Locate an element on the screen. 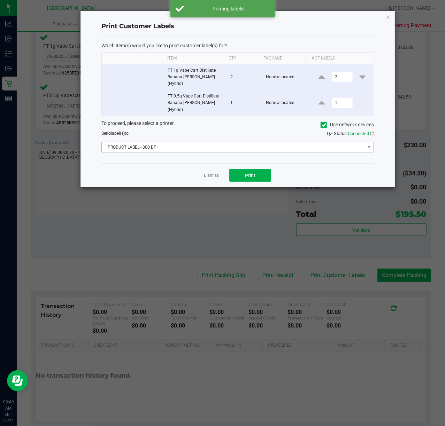  p: Which item(s) would you like to print customer label(s) for? is located at coordinates (238, 46).